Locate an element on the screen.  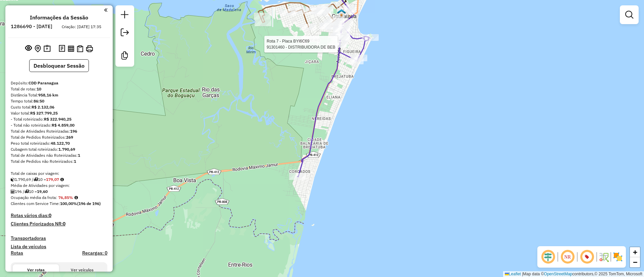
strong: CDD Paranagua is located at coordinates (43, 83).